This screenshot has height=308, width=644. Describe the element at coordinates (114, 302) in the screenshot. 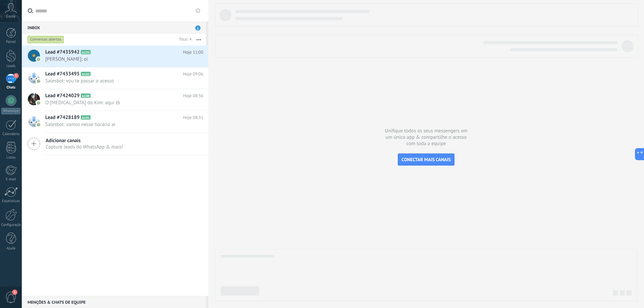

I see `div: Menções & Chats de equipe` at that location.